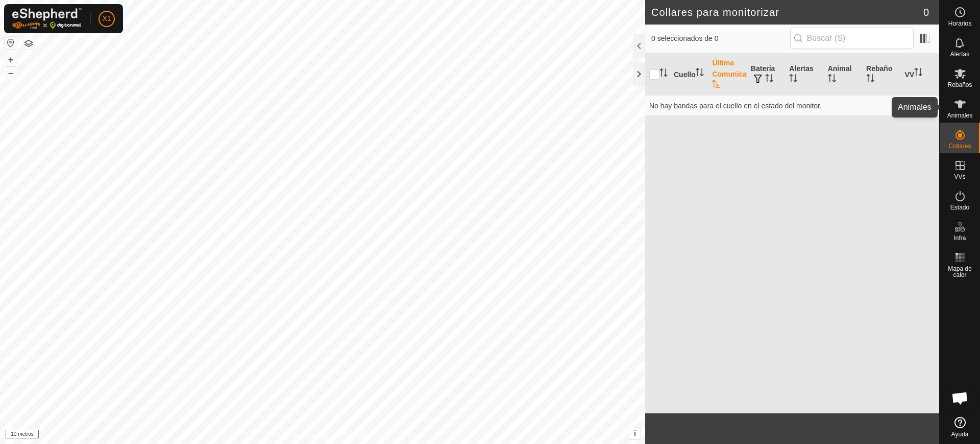 The width and height of the screenshot is (980, 444). I want to click on font: VVs, so click(959, 177).